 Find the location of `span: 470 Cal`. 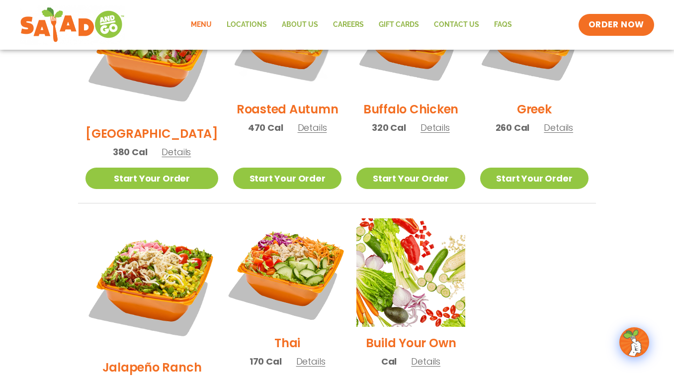

span: 470 Cal is located at coordinates (265, 127).